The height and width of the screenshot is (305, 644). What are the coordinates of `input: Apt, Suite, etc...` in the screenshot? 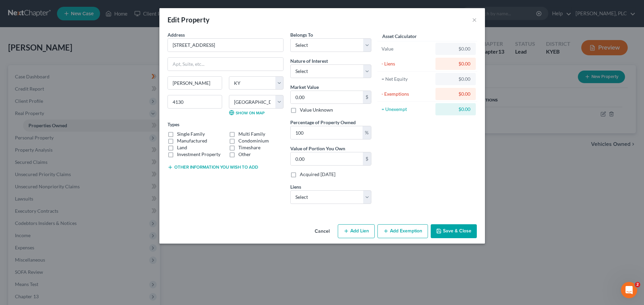 It's located at (225, 65).